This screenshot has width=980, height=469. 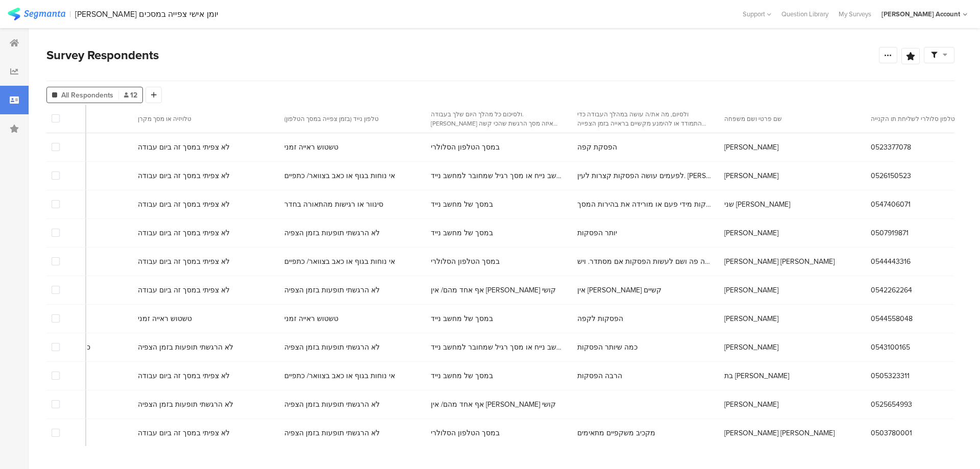 I want to click on a: Question Library, so click(x=805, y=14).